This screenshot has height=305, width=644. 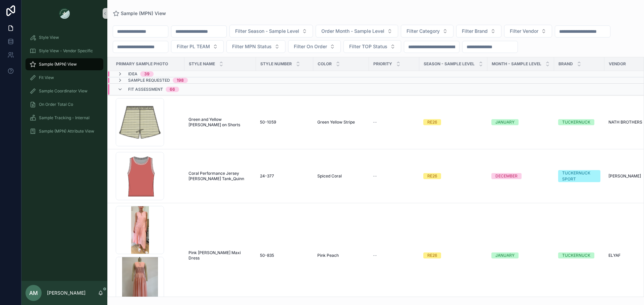 What do you see at coordinates (173, 90) in the screenshot?
I see `div: 66` at bounding box center [173, 90].